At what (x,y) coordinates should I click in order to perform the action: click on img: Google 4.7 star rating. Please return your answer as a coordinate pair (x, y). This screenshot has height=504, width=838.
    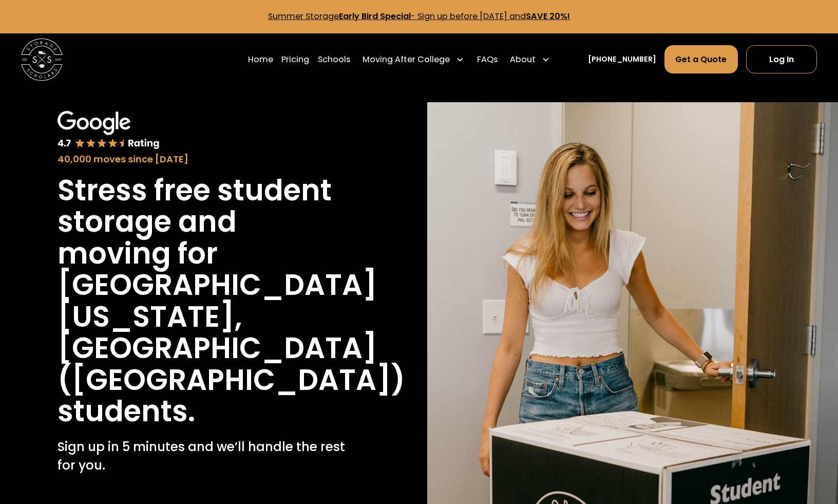
    Looking at the image, I should click on (108, 131).